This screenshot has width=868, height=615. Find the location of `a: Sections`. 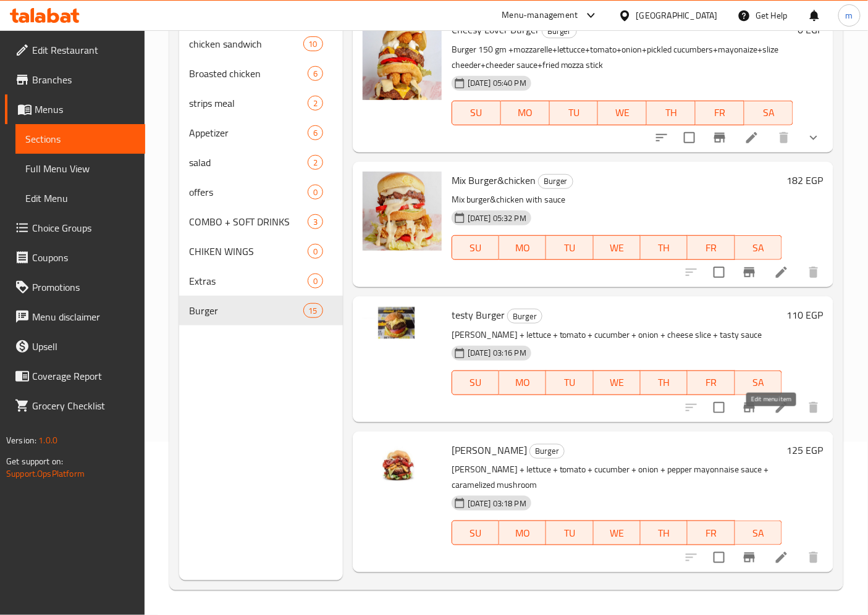

a: Sections is located at coordinates (81, 139).